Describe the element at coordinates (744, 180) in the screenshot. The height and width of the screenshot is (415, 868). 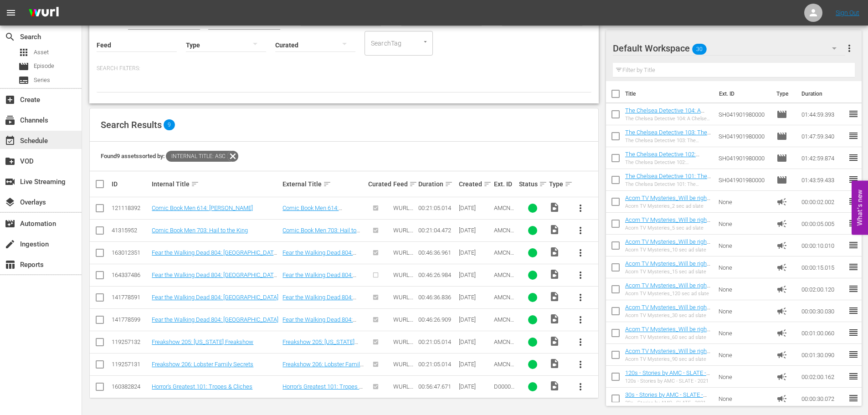
I see `td: SH041901980000` at that location.